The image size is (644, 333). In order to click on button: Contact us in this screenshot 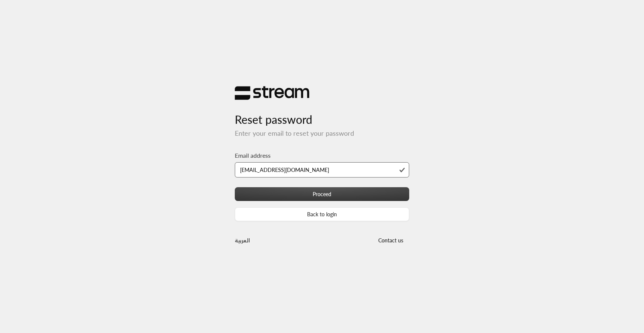, I will do `click(391, 240)`.